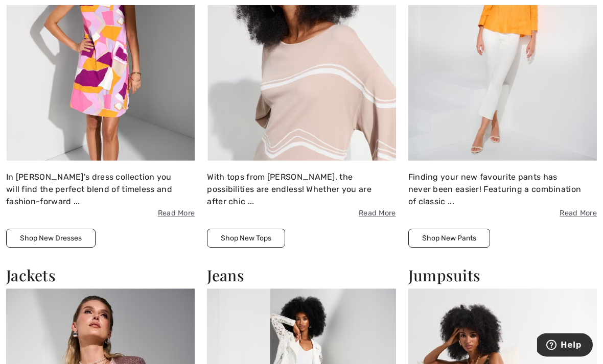  I want to click on div: Finding your new favourite pants has never been easier! Featuring a combination of classic ..., so click(502, 196).